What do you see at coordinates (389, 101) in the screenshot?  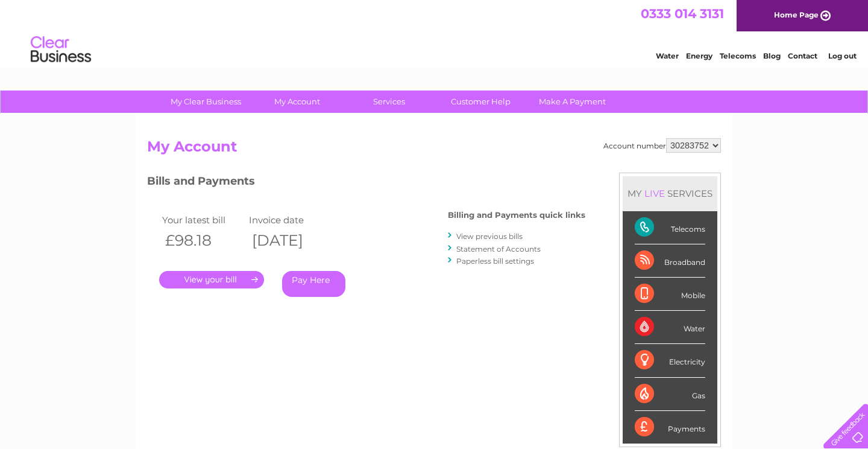 I see `a: Services` at bounding box center [389, 101].